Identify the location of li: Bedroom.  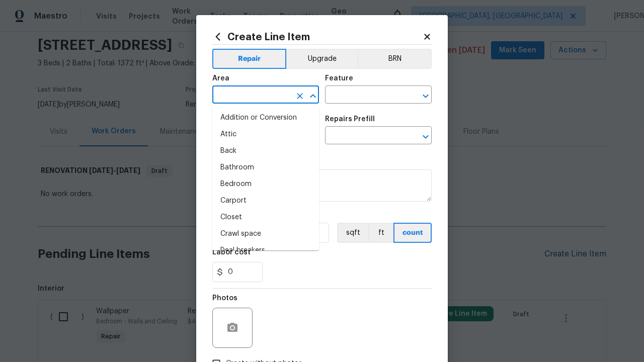
(265, 184).